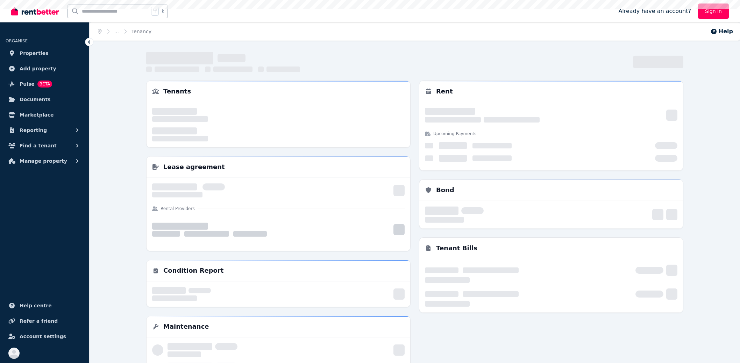 The width and height of the screenshot is (740, 363). What do you see at coordinates (44, 145) in the screenshot?
I see `button: Find a tenant` at bounding box center [44, 145].